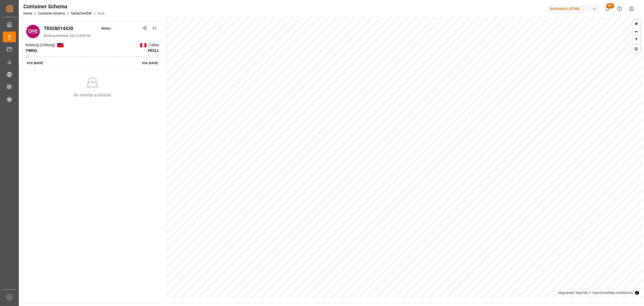  What do you see at coordinates (33, 32) in the screenshot?
I see `img: Carrier Logo` at bounding box center [33, 32].